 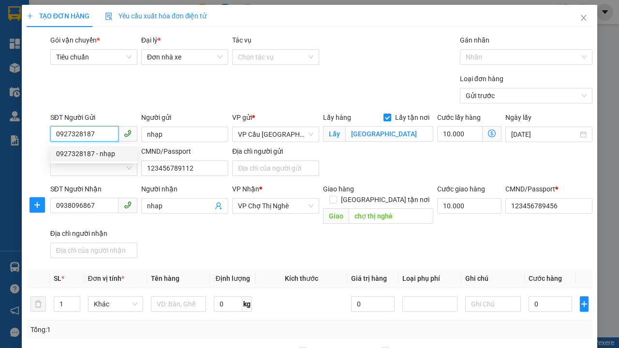 I want to click on span: Kích thước, so click(x=301, y=279).